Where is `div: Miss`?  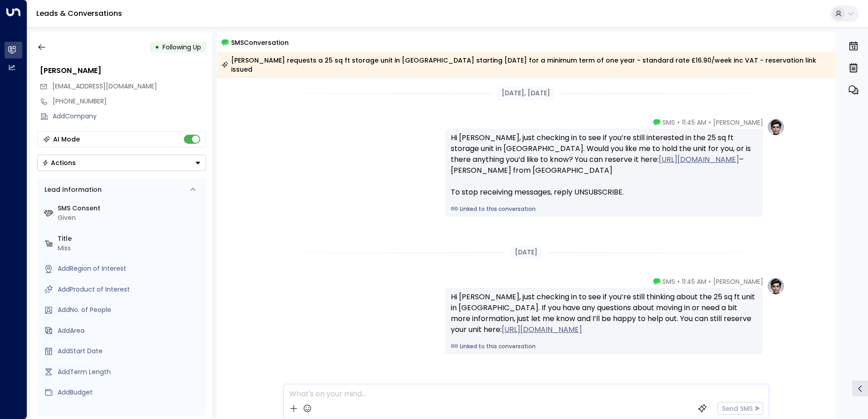 div: Miss is located at coordinates (129, 248).